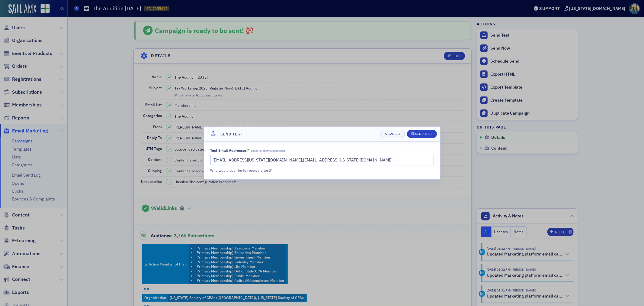 This screenshot has width=644, height=306. I want to click on abbr: This field is required, so click(248, 150).